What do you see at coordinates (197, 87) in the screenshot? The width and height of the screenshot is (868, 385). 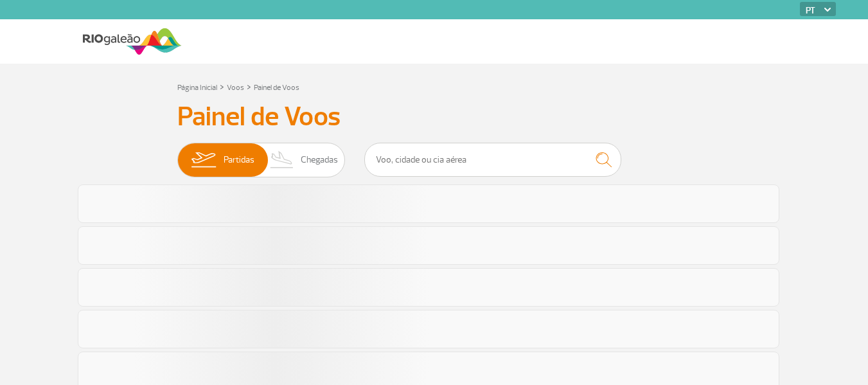 I see `a: Página Inicial` at bounding box center [197, 87].